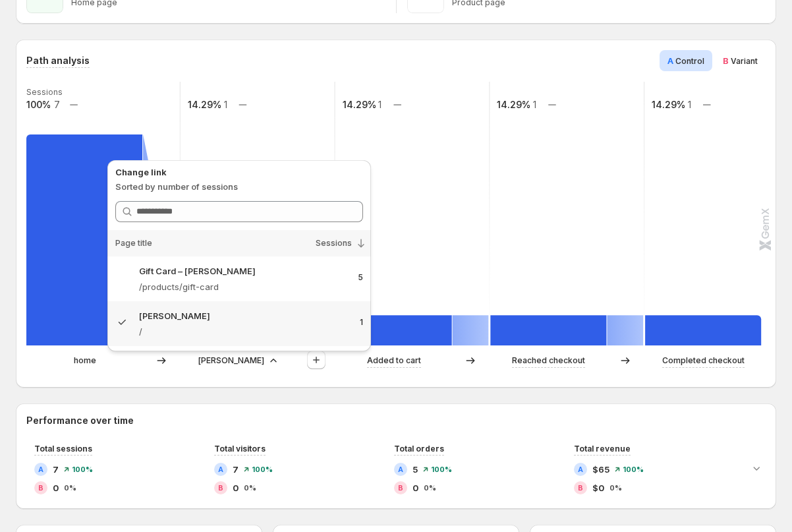  I want to click on span: B, so click(725, 61).